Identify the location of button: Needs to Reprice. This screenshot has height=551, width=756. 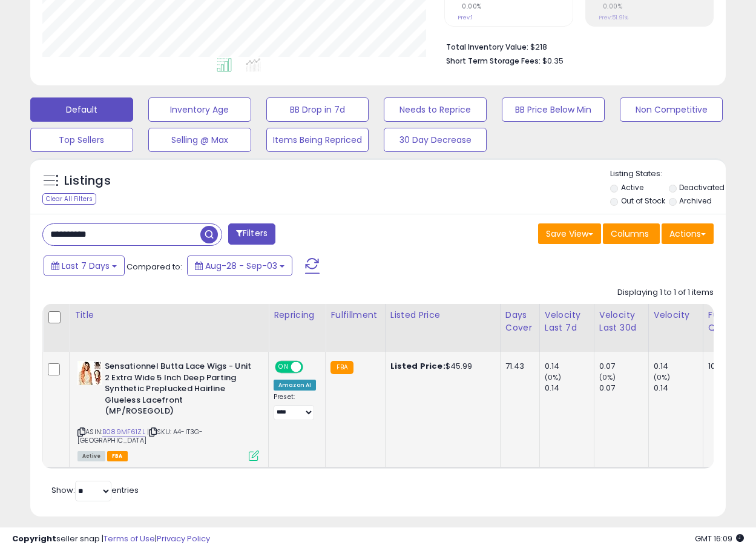
(435, 110).